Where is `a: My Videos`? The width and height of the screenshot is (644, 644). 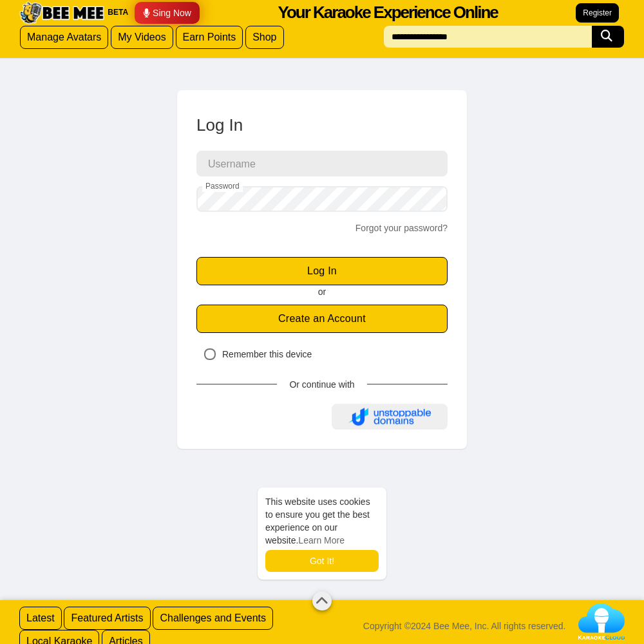 a: My Videos is located at coordinates (142, 37).